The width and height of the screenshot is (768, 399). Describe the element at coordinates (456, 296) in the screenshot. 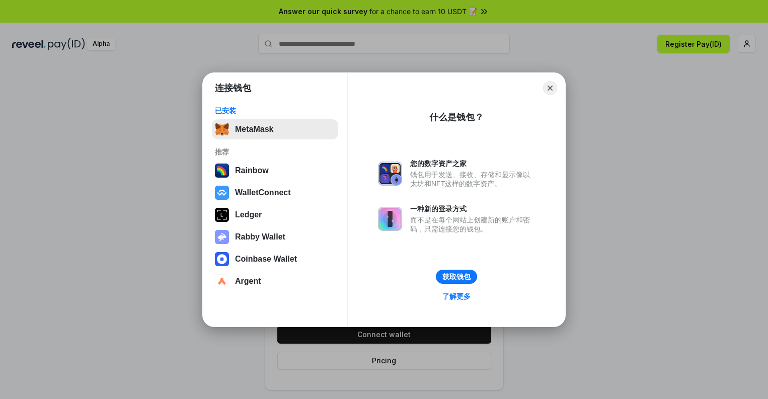

I see `div: 了解更多` at that location.